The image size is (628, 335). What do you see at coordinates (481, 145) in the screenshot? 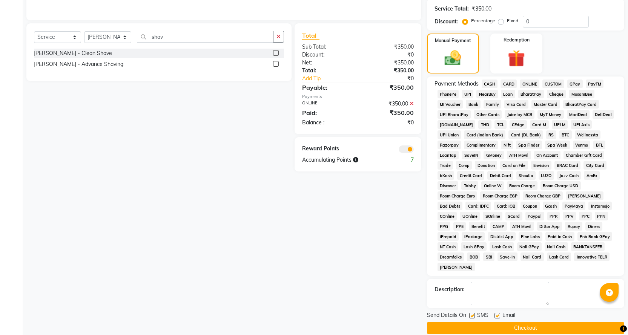
I see `span: Complimentary` at bounding box center [481, 145].